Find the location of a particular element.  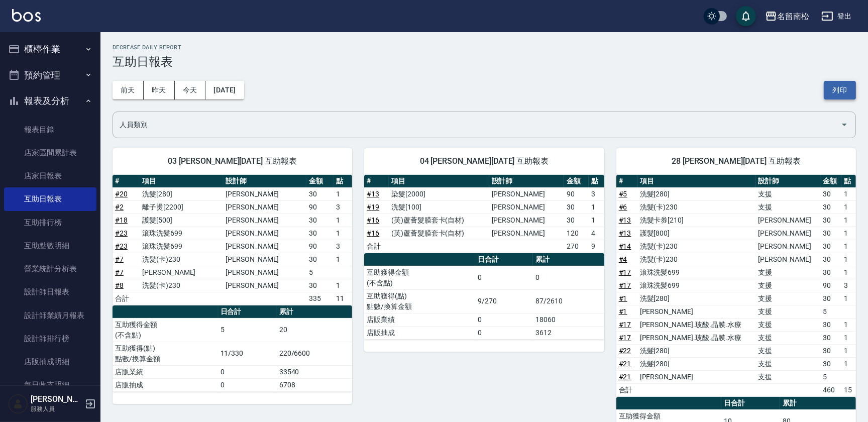

button: 預約管理 is located at coordinates (50, 75).